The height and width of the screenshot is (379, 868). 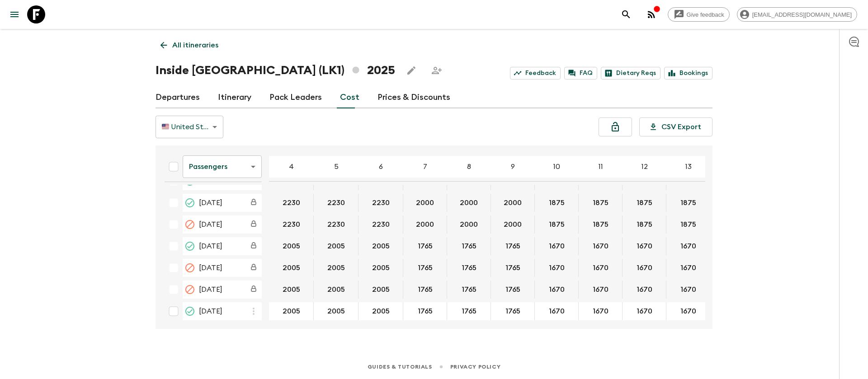 What do you see at coordinates (292, 290) in the screenshot?
I see `div: 13 Sep 2025; 4` at bounding box center [292, 290].